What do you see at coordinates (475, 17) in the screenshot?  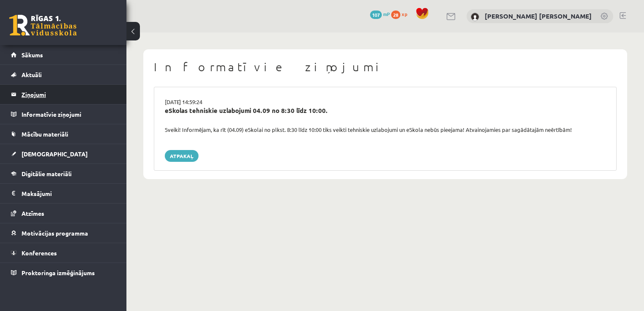 I see `img: Endija Elizabete Zēvalde` at bounding box center [475, 17].